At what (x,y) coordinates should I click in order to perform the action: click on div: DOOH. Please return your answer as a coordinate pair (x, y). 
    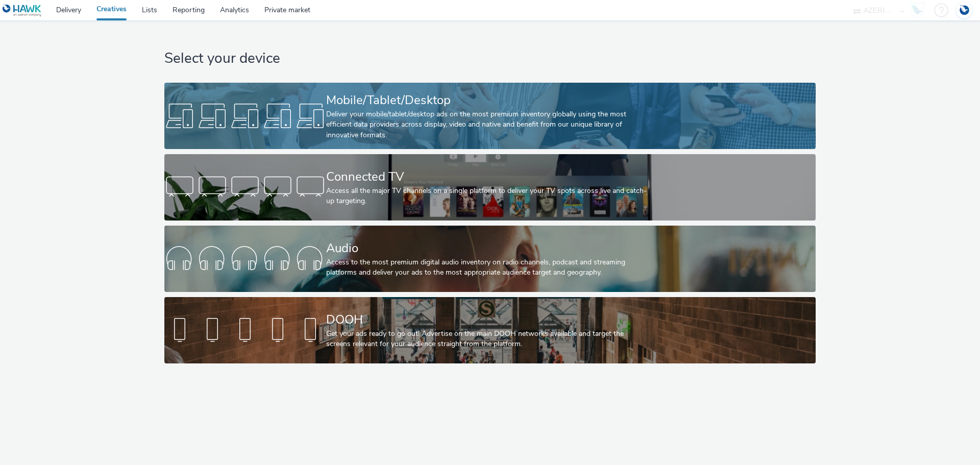
    Looking at the image, I should click on (488, 320).